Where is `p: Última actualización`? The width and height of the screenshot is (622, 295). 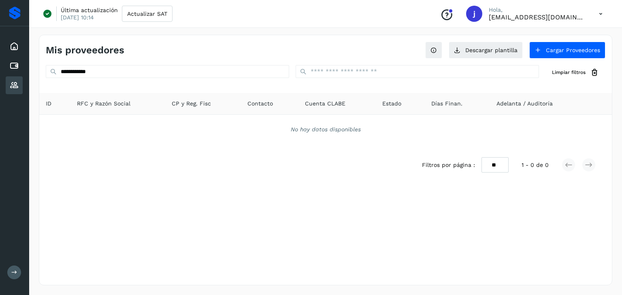
p: Última actualización is located at coordinates (89, 10).